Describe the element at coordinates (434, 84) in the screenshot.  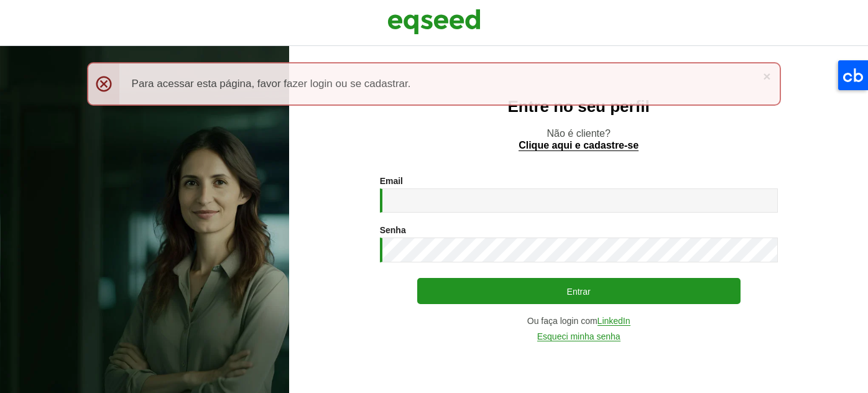
I see `div: Para acessar esta página, favor fazer login ou se cadastrar.` at that location.